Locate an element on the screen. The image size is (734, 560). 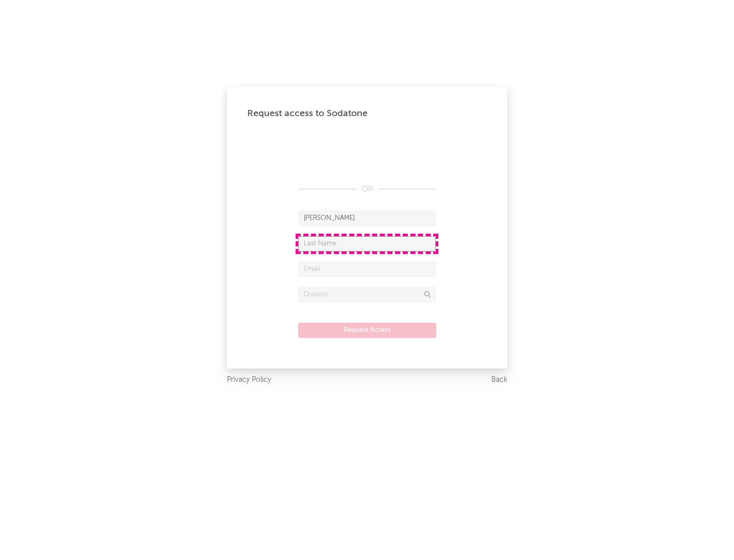
input: Last Name is located at coordinates (367, 244).